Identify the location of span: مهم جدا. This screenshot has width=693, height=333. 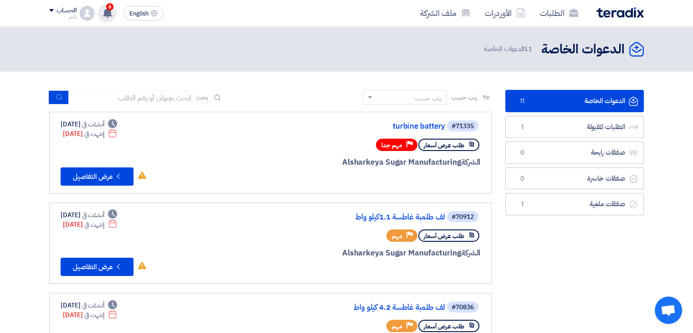
(392, 145).